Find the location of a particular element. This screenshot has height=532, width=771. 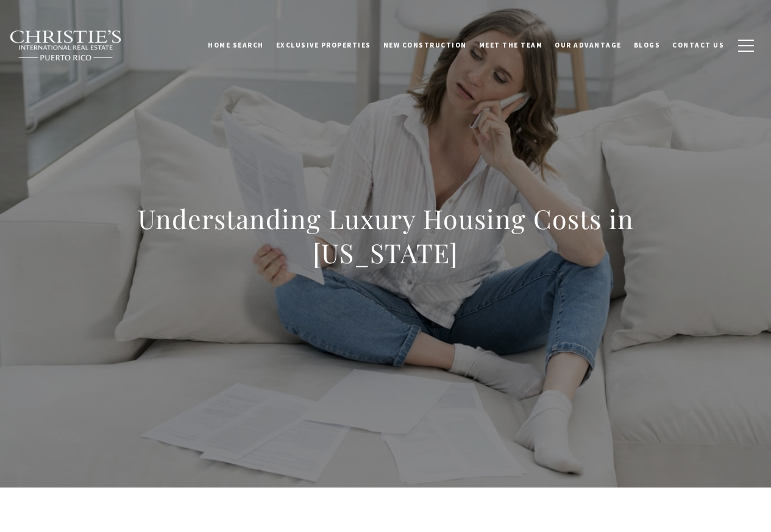

a: Meet the Team is located at coordinates (511, 45).